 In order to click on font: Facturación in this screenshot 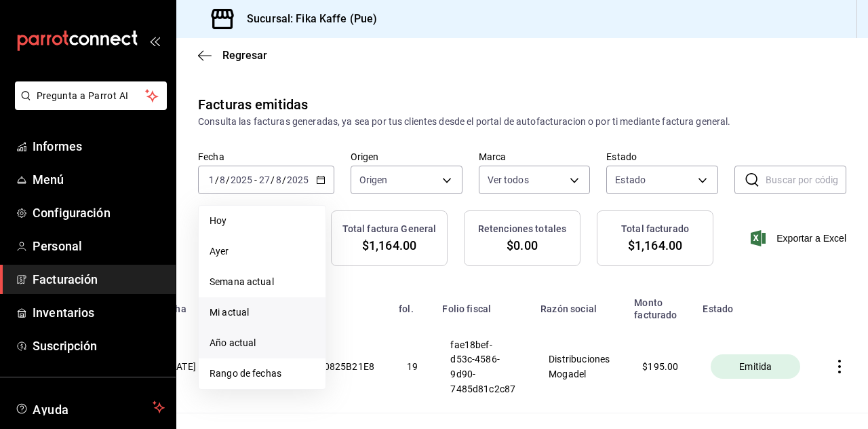, I will do `click(65, 279)`.